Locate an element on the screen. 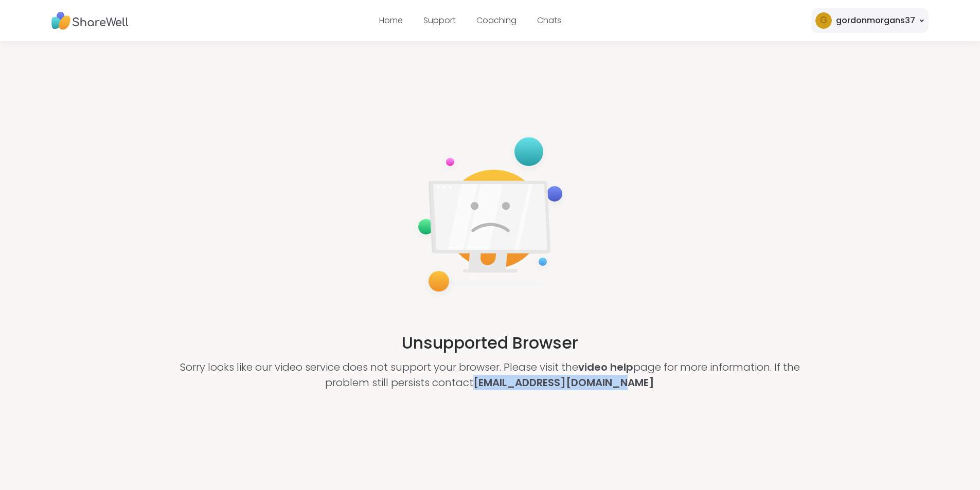  div: gordonmorgans37 is located at coordinates (876, 20).